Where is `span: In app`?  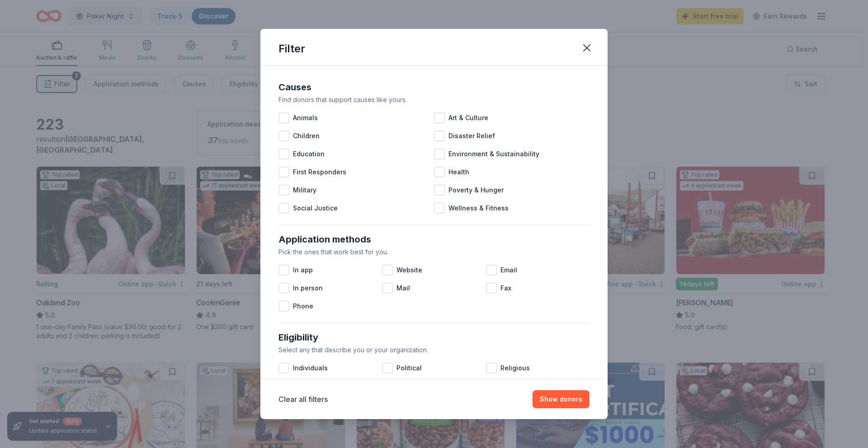 span: In app is located at coordinates (303, 270).